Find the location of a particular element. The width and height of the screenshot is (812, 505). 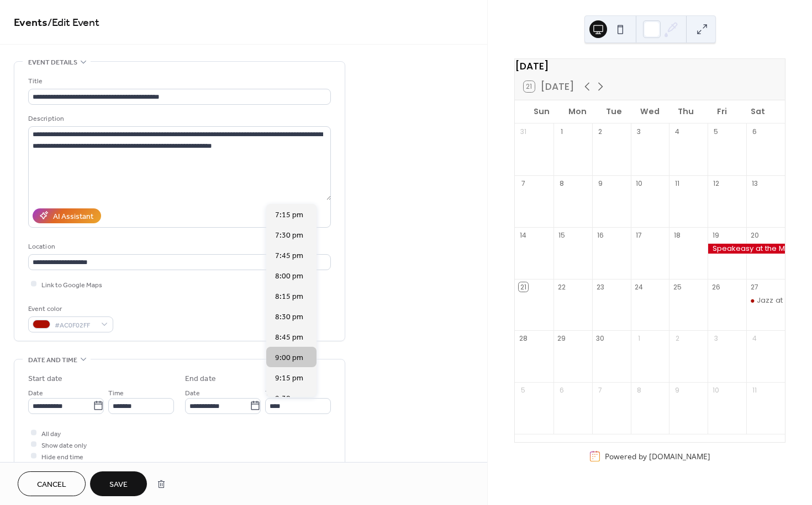

div: 27 is located at coordinates (754, 287).